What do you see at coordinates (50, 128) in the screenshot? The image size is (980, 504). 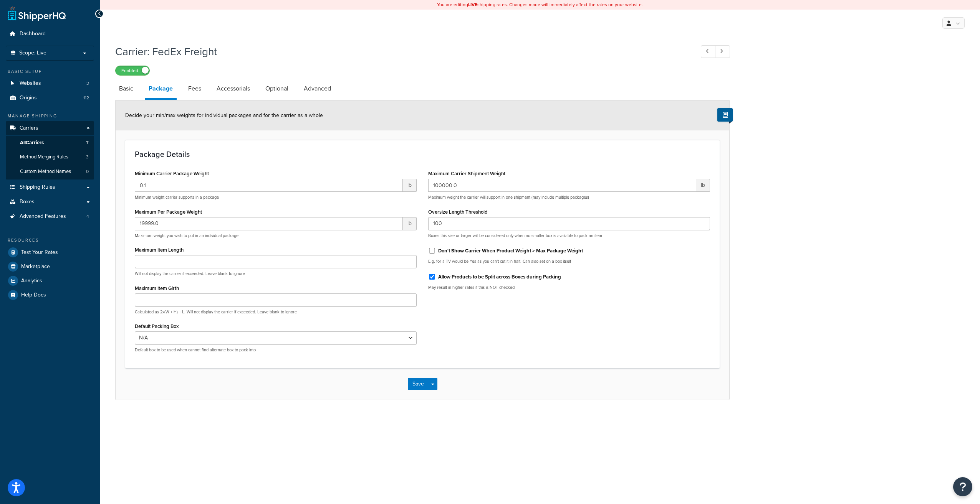 I see `a: Carriers` at bounding box center [50, 128].